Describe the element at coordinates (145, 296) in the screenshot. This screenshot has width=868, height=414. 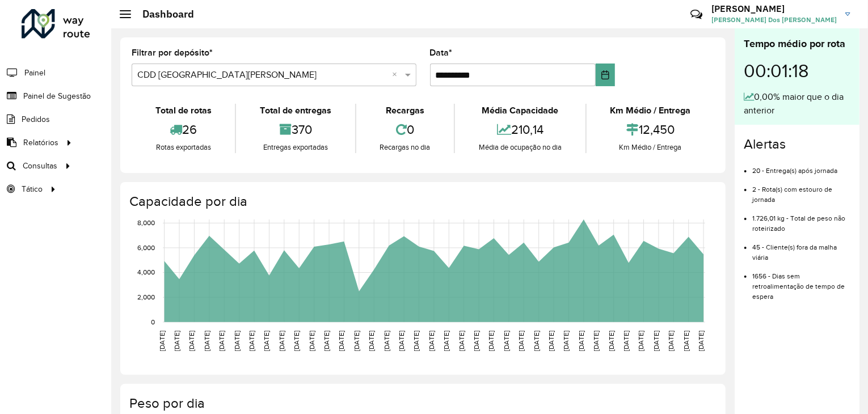
I see `text: 2,000` at that location.